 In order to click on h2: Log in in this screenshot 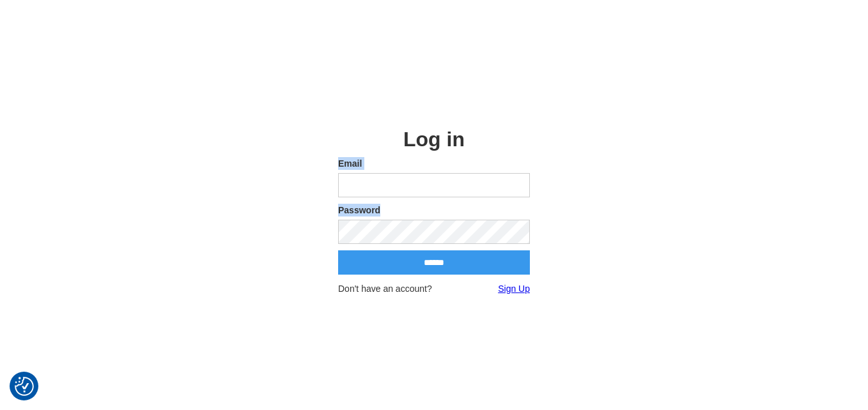, I will do `click(434, 139)`.